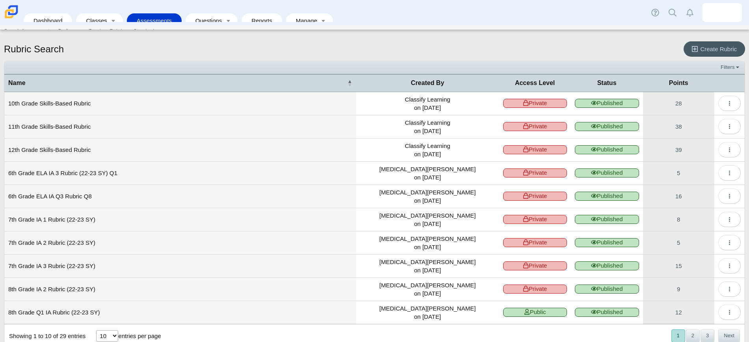 The image size is (749, 342). Describe the element at coordinates (606, 83) in the screenshot. I see `span: Status` at that location.